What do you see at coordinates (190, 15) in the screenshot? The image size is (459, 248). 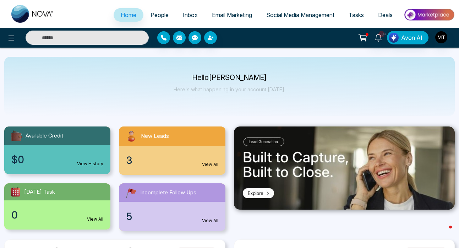 I see `a: Inbox` at bounding box center [190, 15].